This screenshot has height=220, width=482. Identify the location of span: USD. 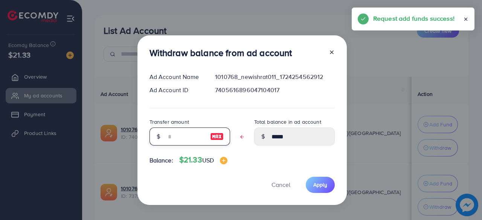
(208, 161).